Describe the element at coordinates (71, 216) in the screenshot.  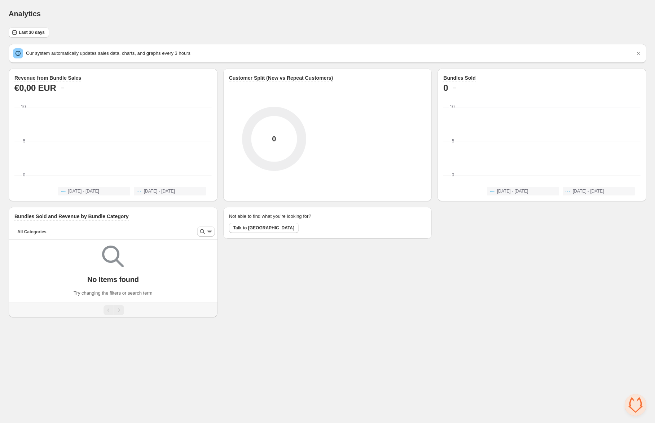
I see `h3: Bundles Sold and Revenue by Bundle Category` at that location.